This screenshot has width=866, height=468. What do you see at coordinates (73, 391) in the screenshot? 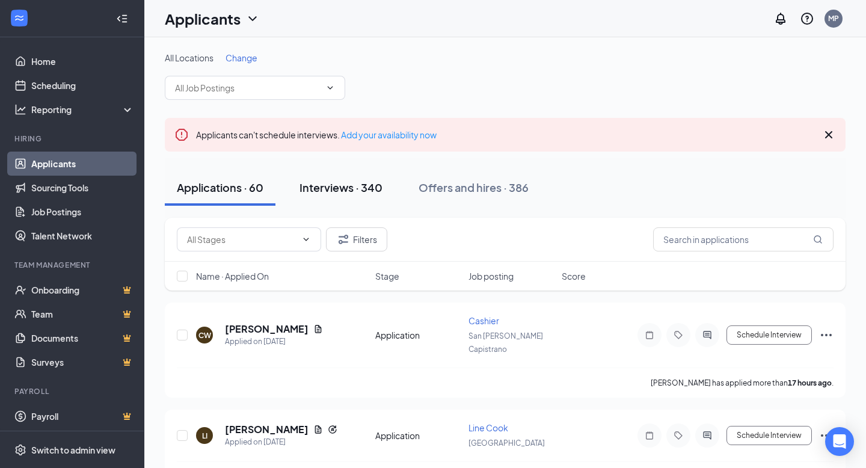
I see `div: Payroll` at bounding box center [73, 391].